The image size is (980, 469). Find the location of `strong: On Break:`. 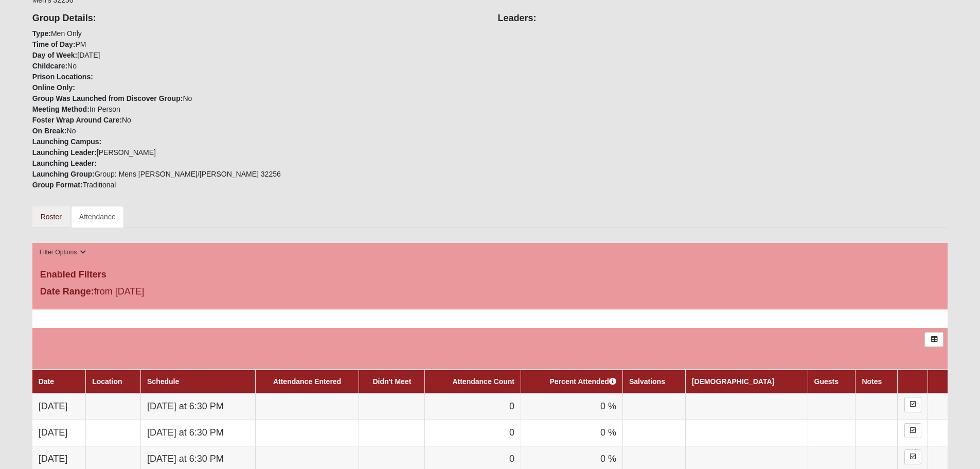

strong: On Break: is located at coordinates (49, 131).